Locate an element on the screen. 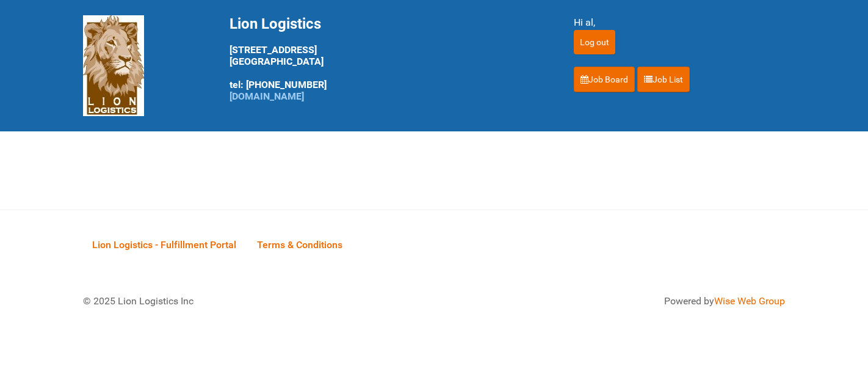  div: © 2025 Lion Logistics Inc is located at coordinates (251, 301).